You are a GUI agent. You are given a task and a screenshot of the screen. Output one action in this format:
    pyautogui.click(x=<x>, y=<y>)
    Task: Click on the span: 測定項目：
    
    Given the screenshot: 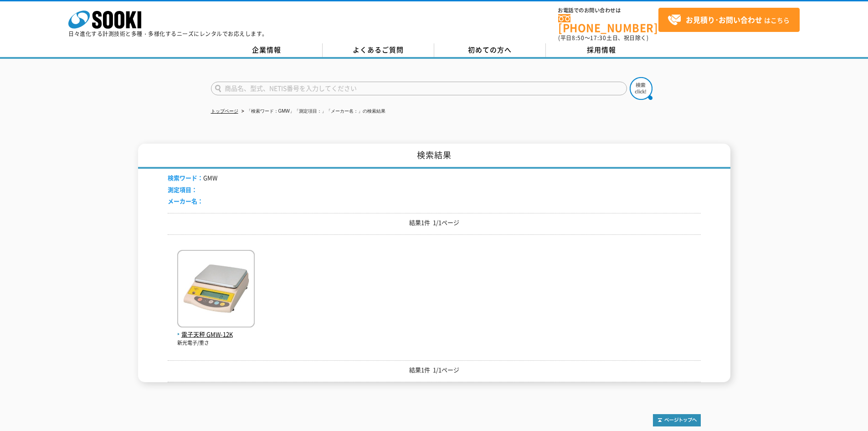 What is the action you would take?
    pyautogui.click(x=183, y=189)
    